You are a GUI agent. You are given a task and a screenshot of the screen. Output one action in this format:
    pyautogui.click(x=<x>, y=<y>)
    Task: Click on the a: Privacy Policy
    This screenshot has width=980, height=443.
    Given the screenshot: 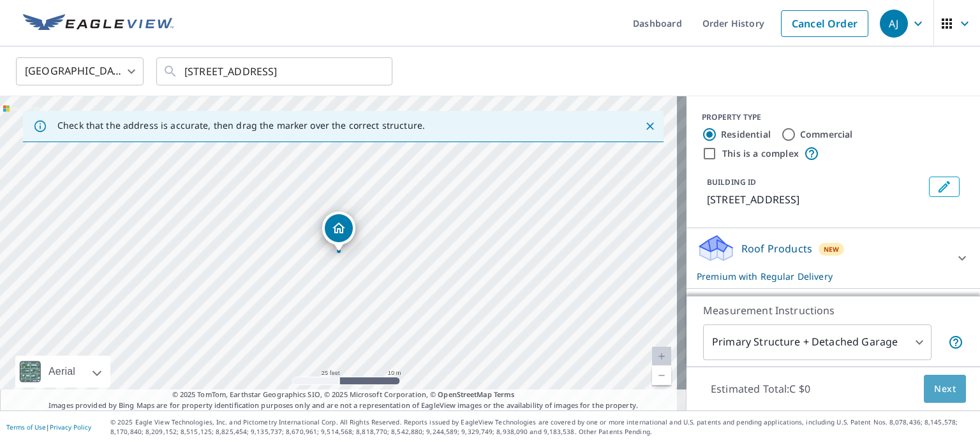 What is the action you would take?
    pyautogui.click(x=70, y=428)
    